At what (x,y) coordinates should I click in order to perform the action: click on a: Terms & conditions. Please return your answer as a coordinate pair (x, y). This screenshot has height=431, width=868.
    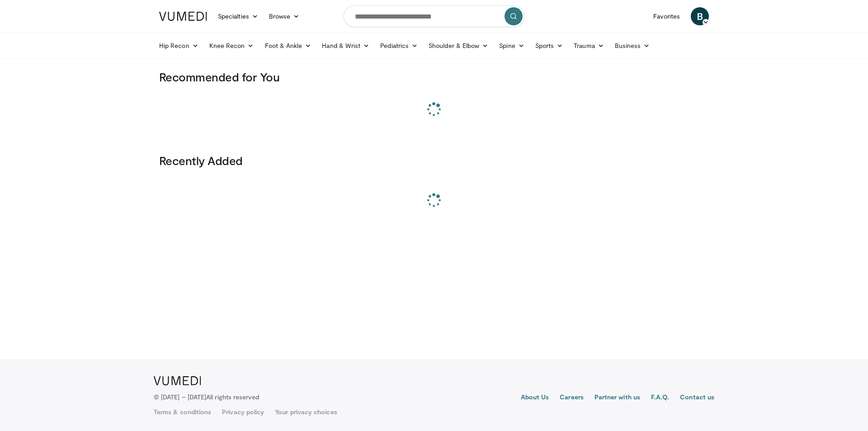
    Looking at the image, I should click on (182, 412).